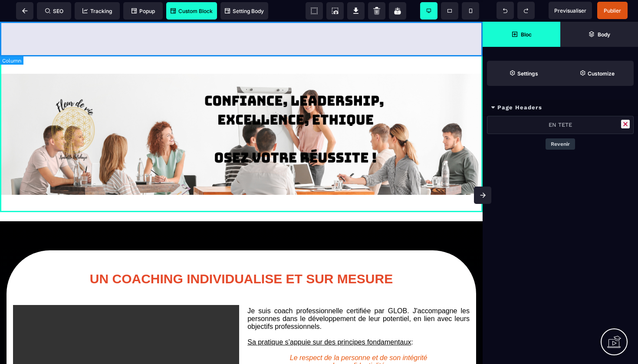 The image size is (638, 364). What do you see at coordinates (245, 11) in the screenshot?
I see `span: Setting Body` at bounding box center [245, 11].